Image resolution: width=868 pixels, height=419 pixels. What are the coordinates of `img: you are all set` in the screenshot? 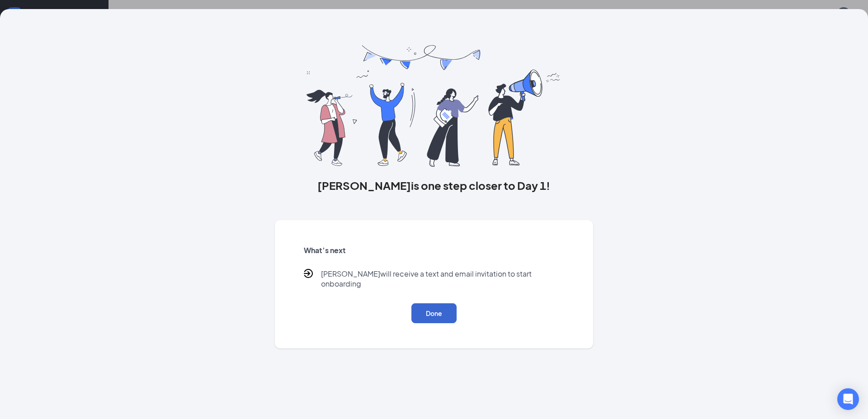 It's located at (434, 105).